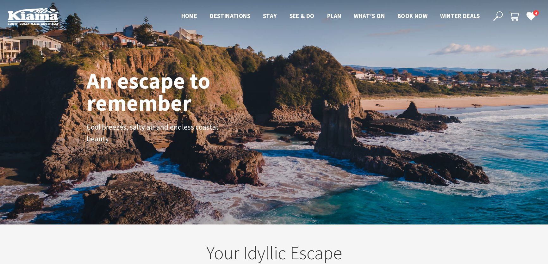 The width and height of the screenshot is (548, 264). What do you see at coordinates (535, 13) in the screenshot?
I see `span: 4` at bounding box center [535, 13].